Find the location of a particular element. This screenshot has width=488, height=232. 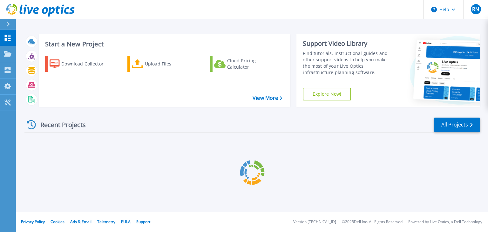

div: Cloud Pricing Calculator is located at coordinates (253, 64).